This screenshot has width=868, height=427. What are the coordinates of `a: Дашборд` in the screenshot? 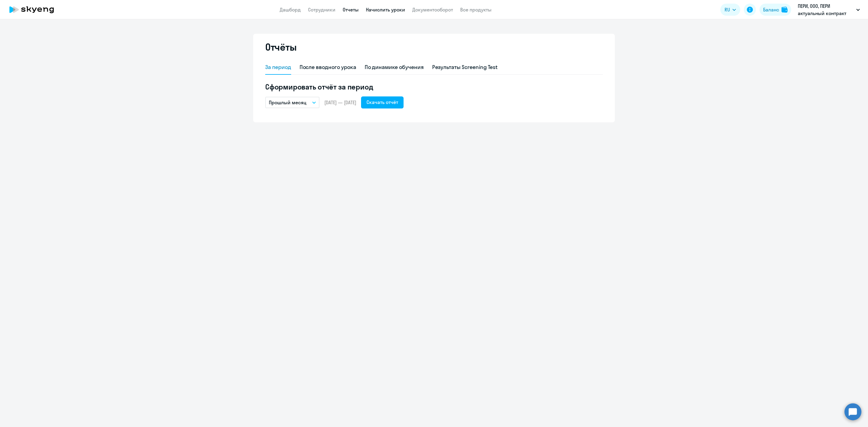 It's located at (290, 9).